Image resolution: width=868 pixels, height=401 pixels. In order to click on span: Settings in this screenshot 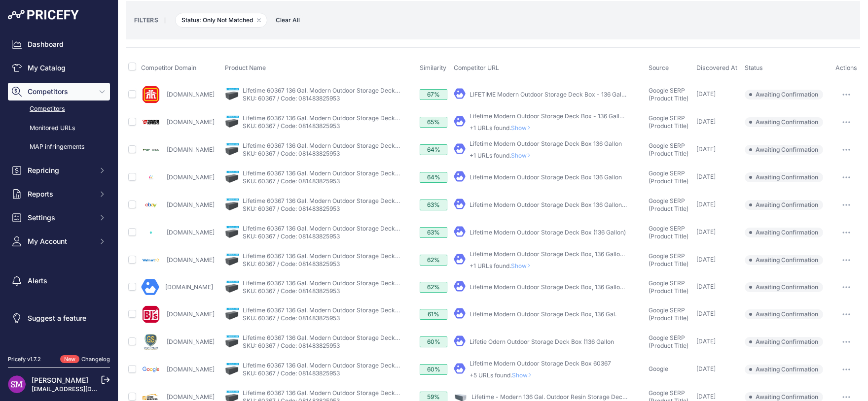, I will do `click(60, 218)`.